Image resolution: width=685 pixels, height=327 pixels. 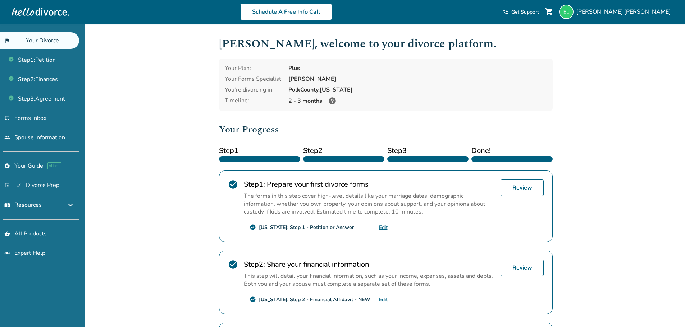 What do you see at coordinates (23, 205) in the screenshot?
I see `span: Resources` at bounding box center [23, 205].